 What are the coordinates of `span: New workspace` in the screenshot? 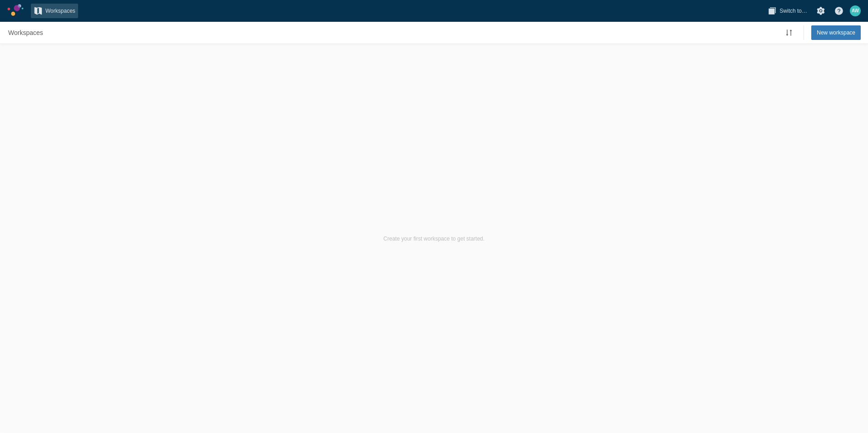 It's located at (836, 33).